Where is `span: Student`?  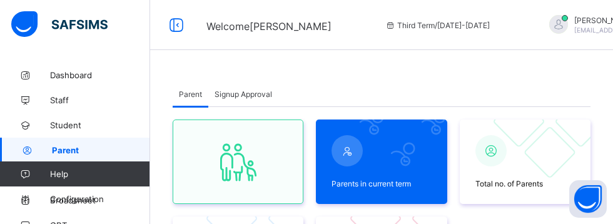
span: Student is located at coordinates (100, 125).